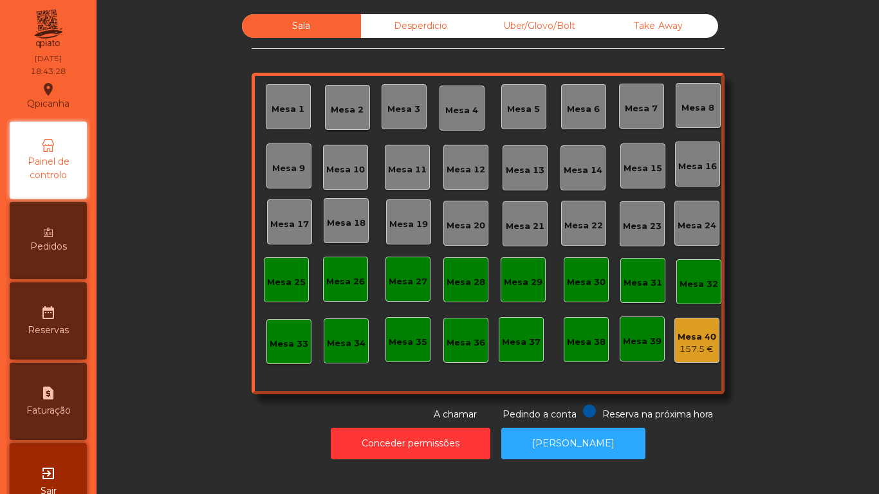 The width and height of the screenshot is (879, 494). What do you see at coordinates (697, 226) in the screenshot?
I see `div: Mesa 24` at bounding box center [697, 226].